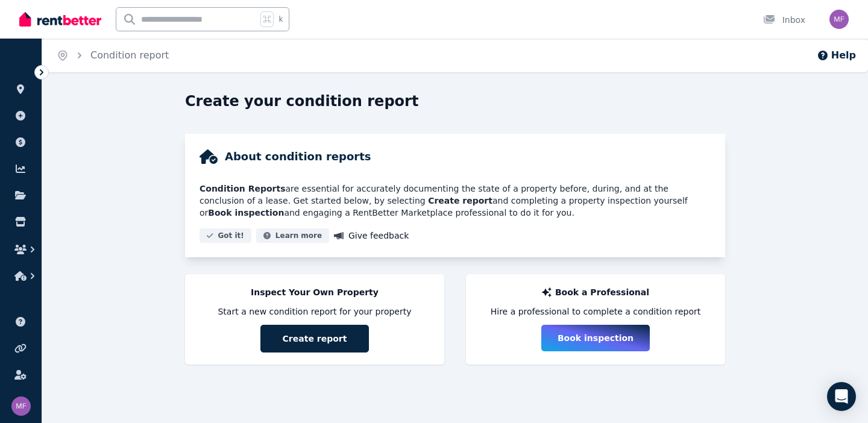 The image size is (868, 423). Describe the element at coordinates (841, 397) in the screenshot. I see `div: Open Intercom Messenger` at that location.